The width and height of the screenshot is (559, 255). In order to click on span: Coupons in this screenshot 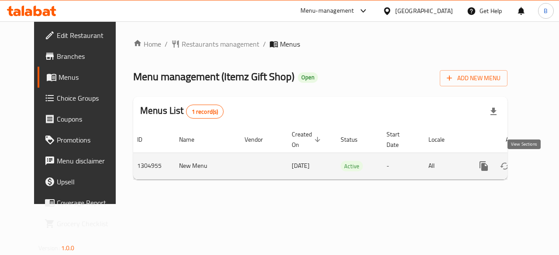, I will do `click(89, 119)`.